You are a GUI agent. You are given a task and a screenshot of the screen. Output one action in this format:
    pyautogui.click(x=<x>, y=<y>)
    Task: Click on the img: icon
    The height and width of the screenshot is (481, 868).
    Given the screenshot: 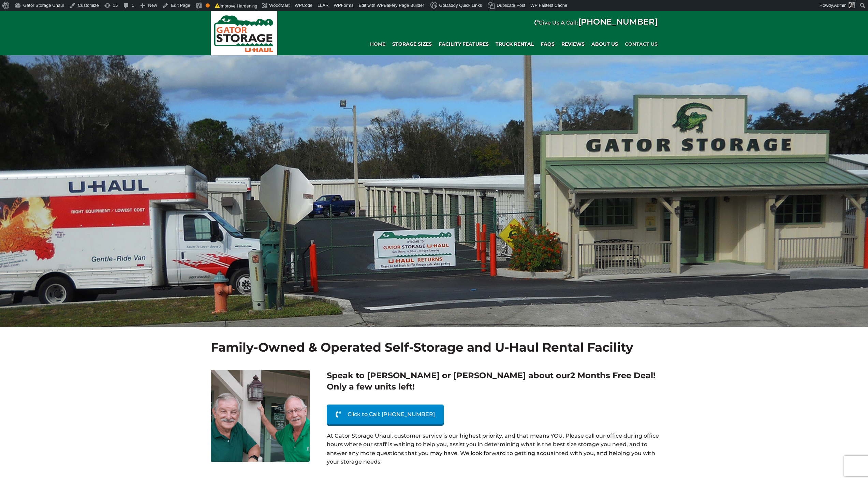 What is the action you would take?
    pyautogui.click(x=265, y=5)
    